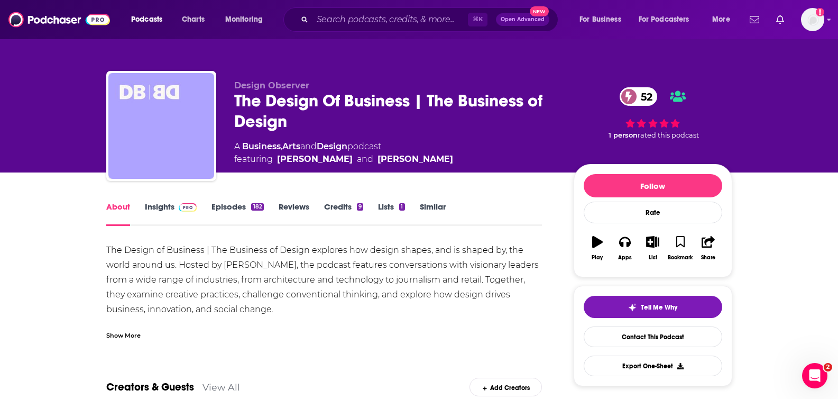  Describe the element at coordinates (431, 20) in the screenshot. I see `div: Search podcasts, credits, & more...` at that location.